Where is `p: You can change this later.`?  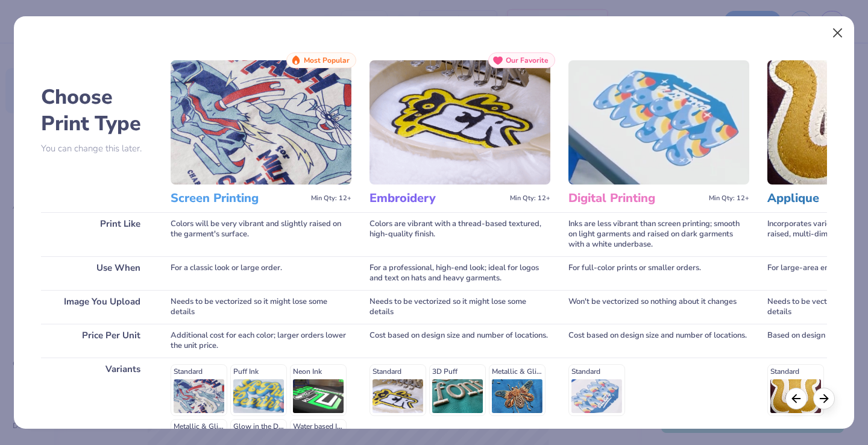 p: You can change this later. is located at coordinates (97, 148).